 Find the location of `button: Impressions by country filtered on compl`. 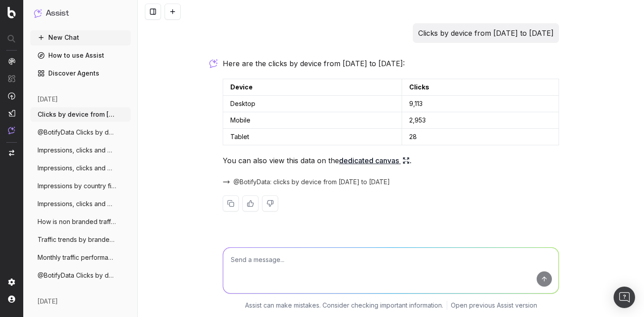

button: Impressions by country filtered on compl is located at coordinates (81, 186).